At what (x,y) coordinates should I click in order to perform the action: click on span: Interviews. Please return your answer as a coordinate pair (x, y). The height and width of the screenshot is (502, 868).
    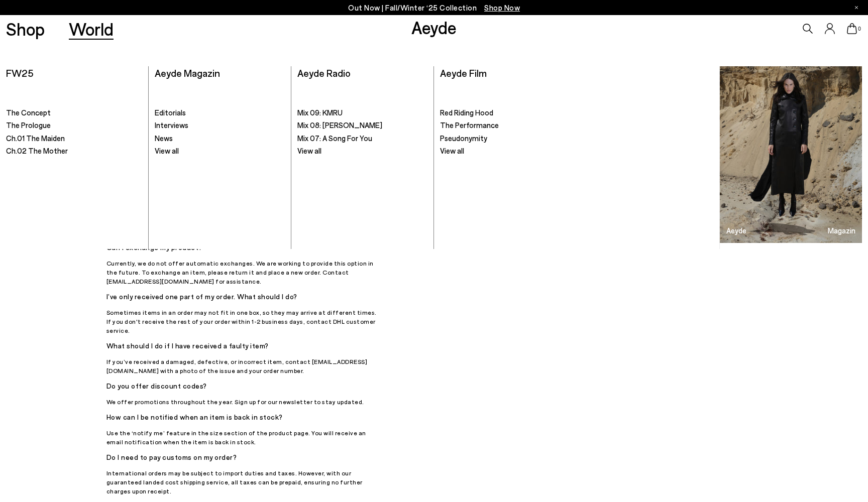
    Looking at the image, I should click on (171, 125).